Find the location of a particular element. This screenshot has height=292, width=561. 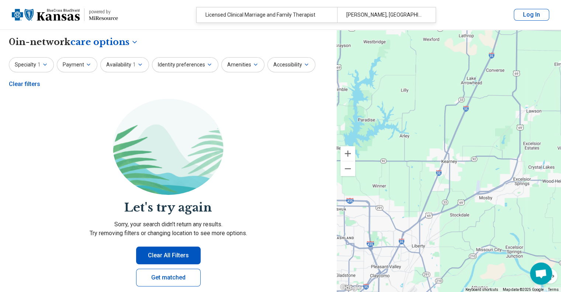

a: Get matched is located at coordinates (168, 277).